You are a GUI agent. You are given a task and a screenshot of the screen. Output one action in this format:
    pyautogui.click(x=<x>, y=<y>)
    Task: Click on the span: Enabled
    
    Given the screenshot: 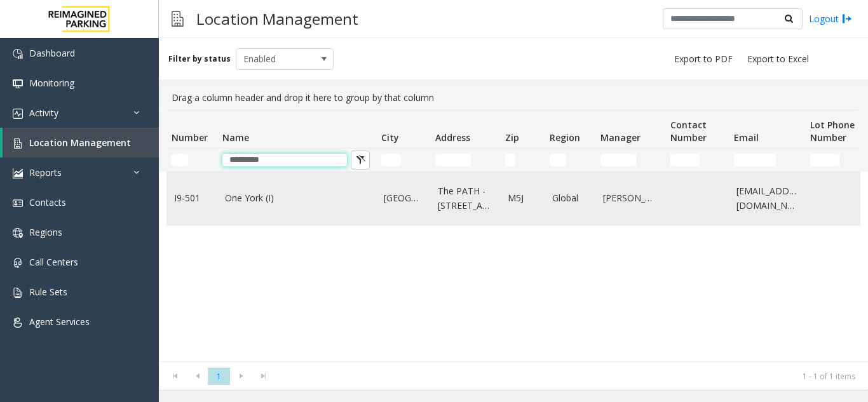 What is the action you would take?
    pyautogui.click(x=275, y=59)
    